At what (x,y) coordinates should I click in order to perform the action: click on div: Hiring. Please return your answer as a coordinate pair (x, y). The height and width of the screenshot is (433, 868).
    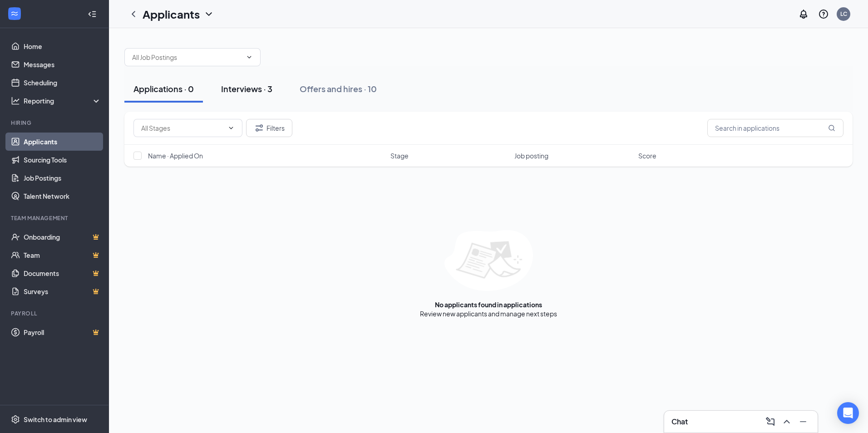
    Looking at the image, I should click on (55, 123).